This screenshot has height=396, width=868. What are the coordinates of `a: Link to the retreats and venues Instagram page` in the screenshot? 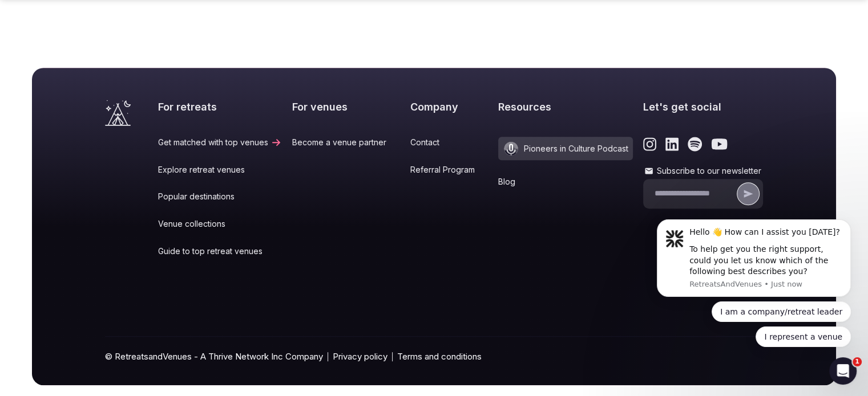 It's located at (649, 144).